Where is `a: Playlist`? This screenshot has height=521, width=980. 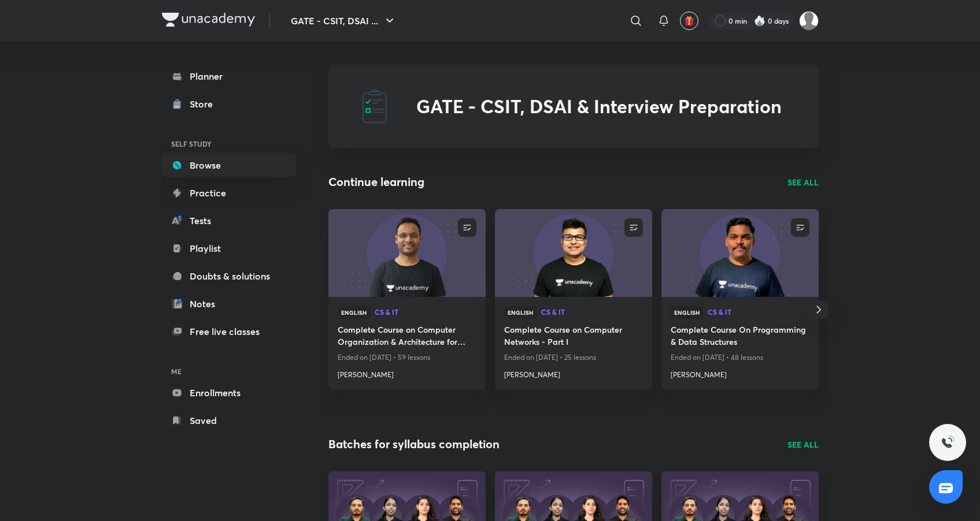
a: Playlist is located at coordinates (229, 249).